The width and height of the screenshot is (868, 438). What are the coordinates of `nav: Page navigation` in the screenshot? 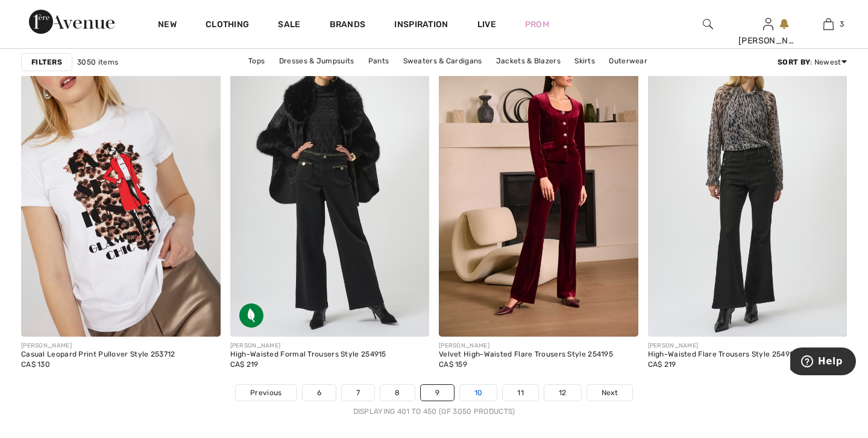 It's located at (434, 400).